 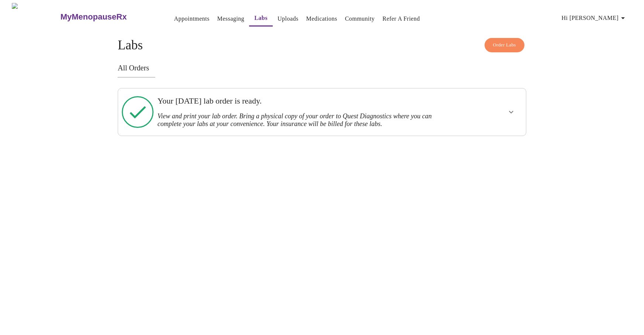 What do you see at coordinates (322, 18) in the screenshot?
I see `a: Medications` at bounding box center [322, 18].